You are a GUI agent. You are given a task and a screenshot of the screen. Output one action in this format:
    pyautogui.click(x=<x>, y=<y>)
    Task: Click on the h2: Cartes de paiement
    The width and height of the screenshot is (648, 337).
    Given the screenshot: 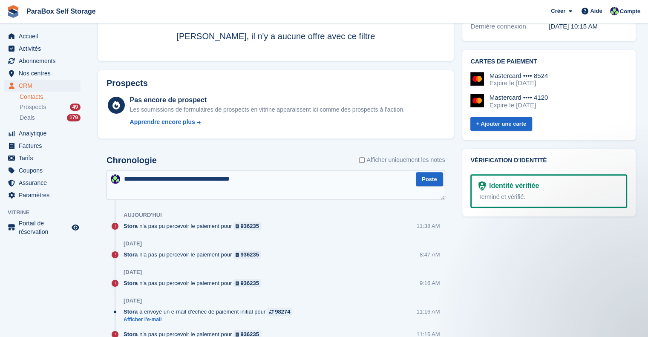 What is the action you would take?
    pyautogui.click(x=549, y=62)
    